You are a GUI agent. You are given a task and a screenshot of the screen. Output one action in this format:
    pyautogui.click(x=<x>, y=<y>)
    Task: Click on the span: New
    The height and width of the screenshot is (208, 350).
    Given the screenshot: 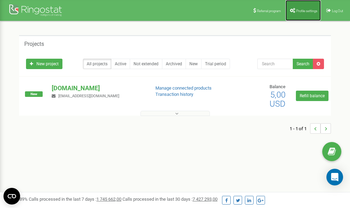 What is the action you would take?
    pyautogui.click(x=34, y=94)
    